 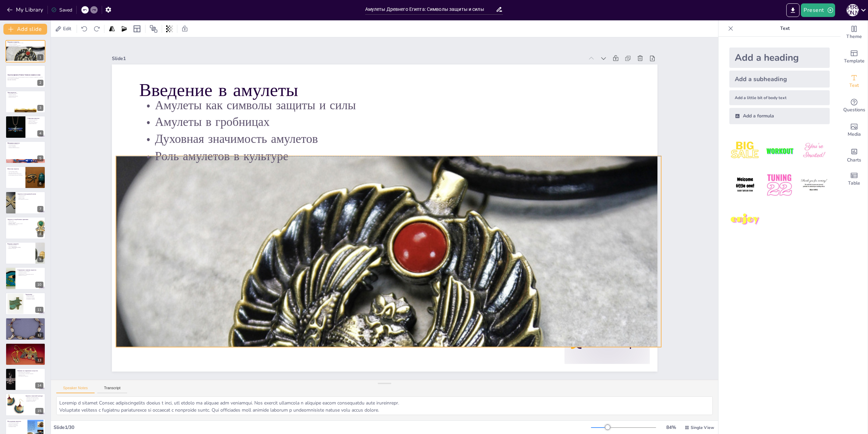 What do you see at coordinates (855, 110) in the screenshot?
I see `span: Questions` at bounding box center [855, 110].